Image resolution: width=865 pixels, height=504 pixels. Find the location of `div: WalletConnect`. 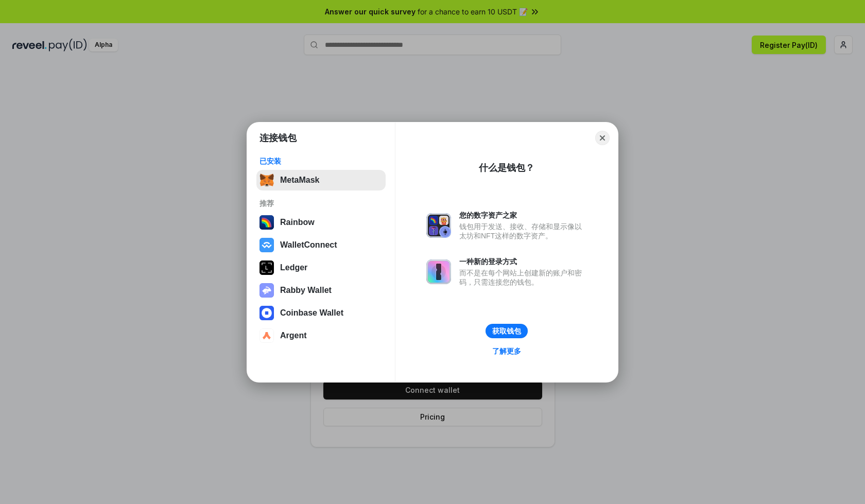

div: WalletConnect is located at coordinates (308, 245).